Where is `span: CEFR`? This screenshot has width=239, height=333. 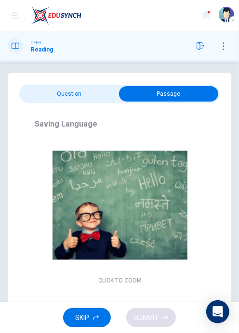 span: CEFR is located at coordinates (36, 43).